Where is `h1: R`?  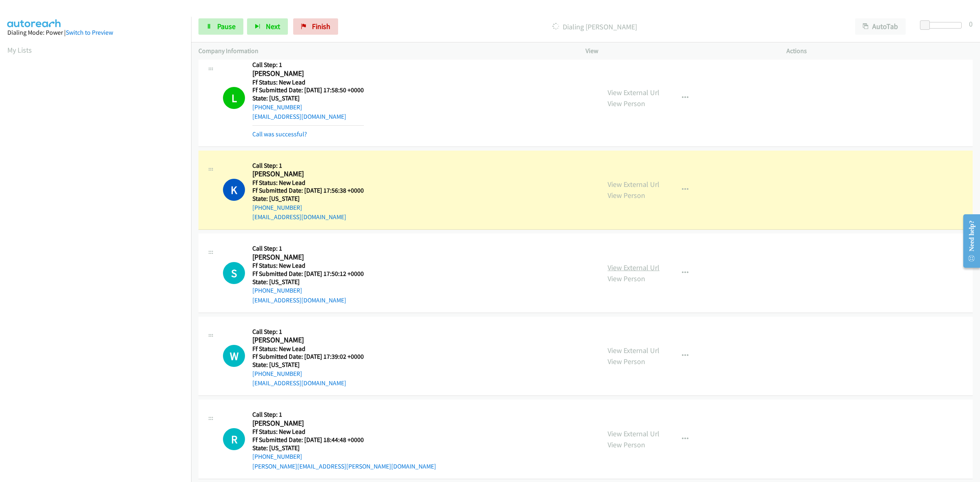
h1: R is located at coordinates (234, 439).